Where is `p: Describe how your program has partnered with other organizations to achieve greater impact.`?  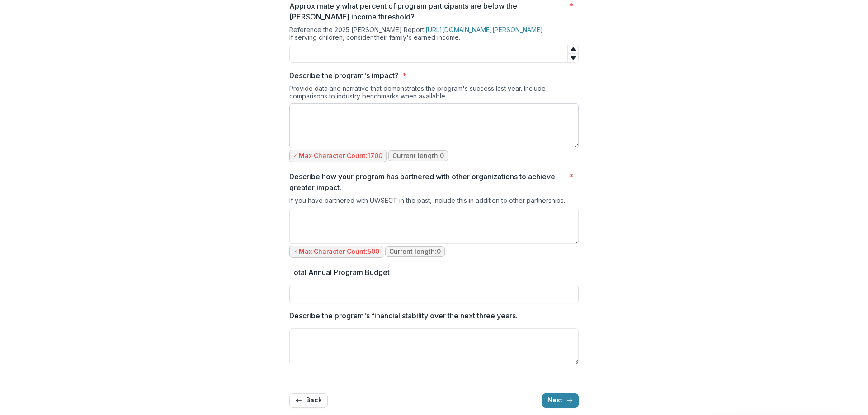 p: Describe how your program has partnered with other organizations to achieve greater impact. is located at coordinates (427, 182).